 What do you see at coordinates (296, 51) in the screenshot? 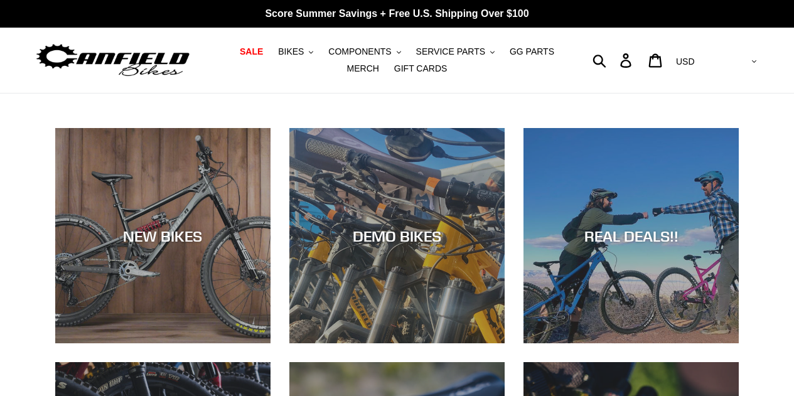
I see `button: BIKES` at bounding box center [296, 51].